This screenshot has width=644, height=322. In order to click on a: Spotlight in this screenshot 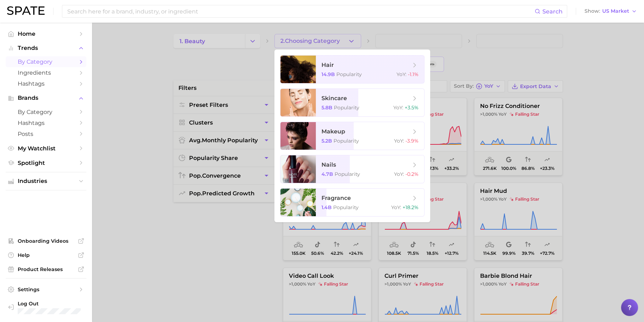, I will do `click(46, 163)`.